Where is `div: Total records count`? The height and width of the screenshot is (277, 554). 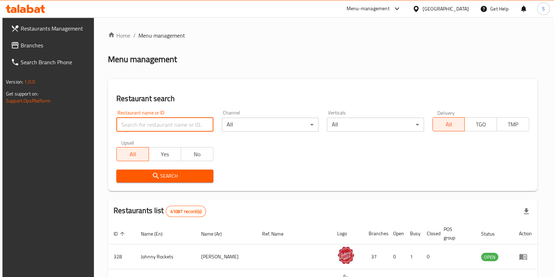 div: Total records count is located at coordinates (186, 211).